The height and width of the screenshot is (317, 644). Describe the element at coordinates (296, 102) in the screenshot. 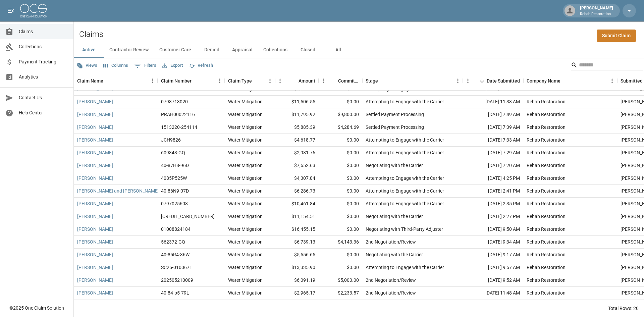

I see `div: $11,506.55` at that location.